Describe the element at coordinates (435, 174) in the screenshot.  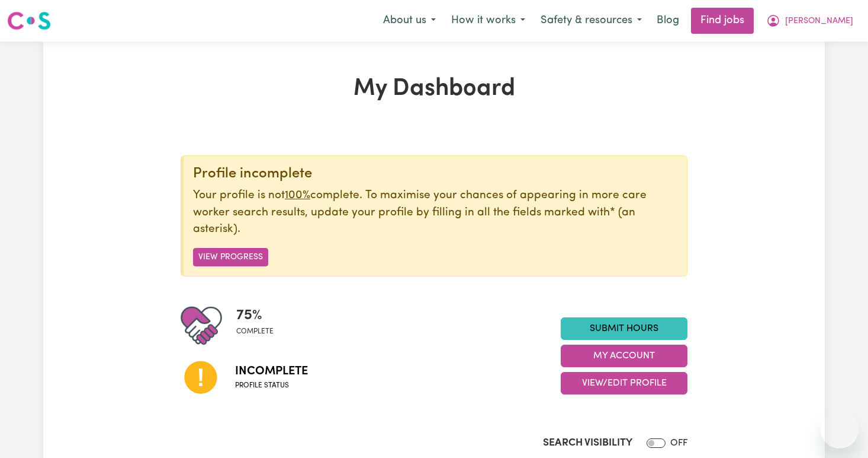
I see `div: Profile incomplete` at that location.